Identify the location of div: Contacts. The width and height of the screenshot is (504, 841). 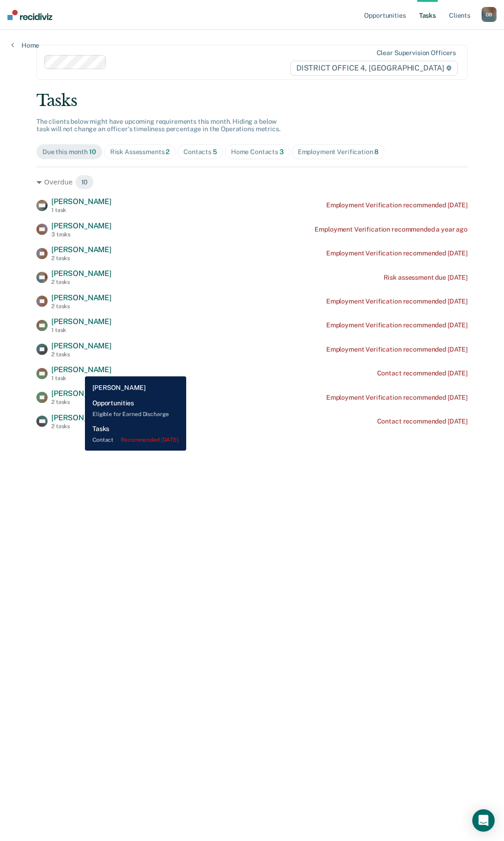
(200, 152).